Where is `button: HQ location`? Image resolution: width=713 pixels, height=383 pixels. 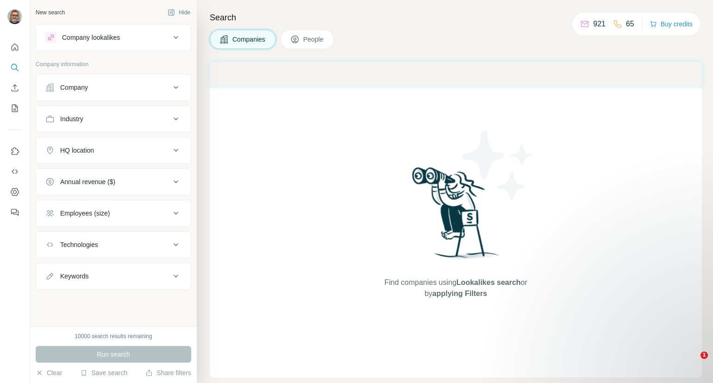
button: HQ location is located at coordinates (113, 150).